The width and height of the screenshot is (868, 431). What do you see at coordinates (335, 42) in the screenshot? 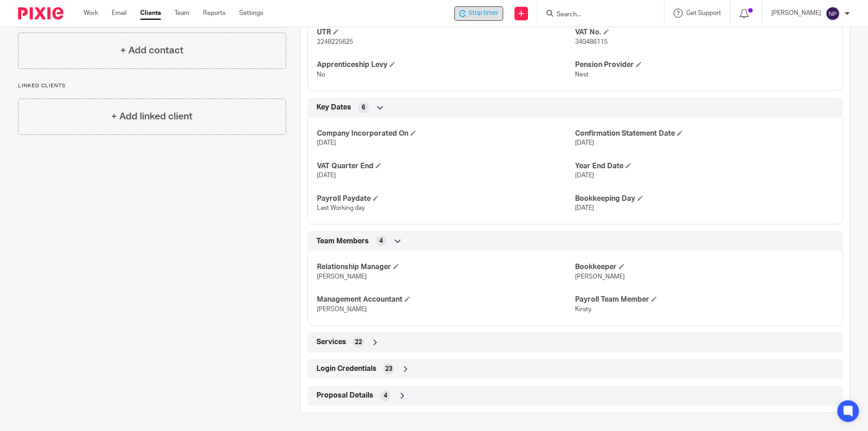
I see `span: 2248225625` at bounding box center [335, 42].